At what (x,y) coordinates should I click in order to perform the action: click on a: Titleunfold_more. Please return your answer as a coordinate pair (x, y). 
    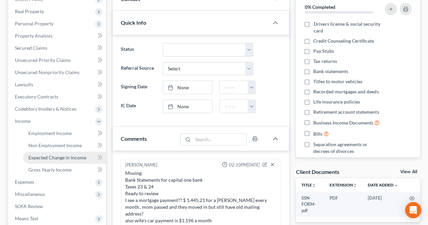
    Looking at the image, I should click on (308, 185).